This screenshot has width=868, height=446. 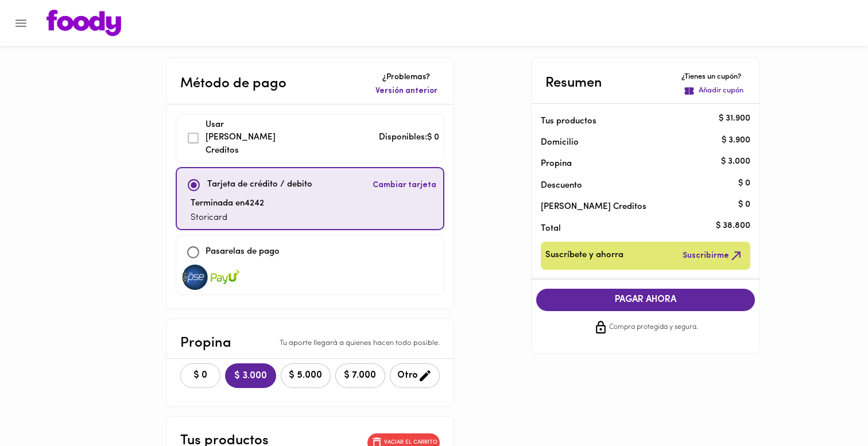 What do you see at coordinates (646, 300) in the screenshot?
I see `span: PAGAR AHORA` at bounding box center [646, 300].